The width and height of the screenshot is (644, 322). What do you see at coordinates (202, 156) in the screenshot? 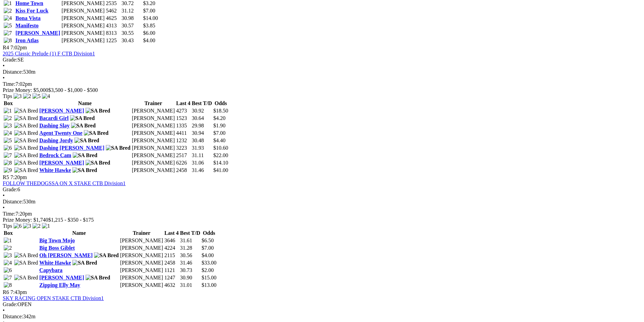
I see `td: 31.11` at bounding box center [202, 156].